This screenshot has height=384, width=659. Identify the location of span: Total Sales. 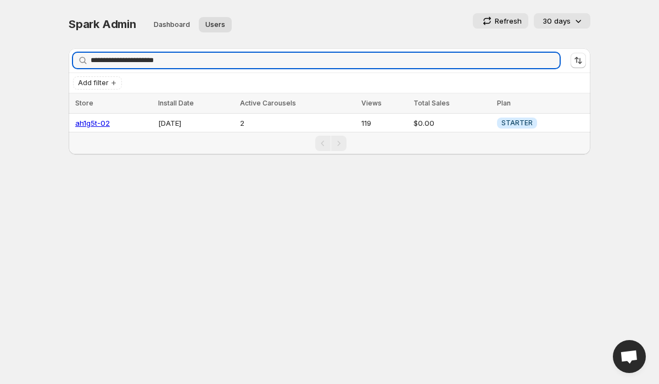
(432, 103).